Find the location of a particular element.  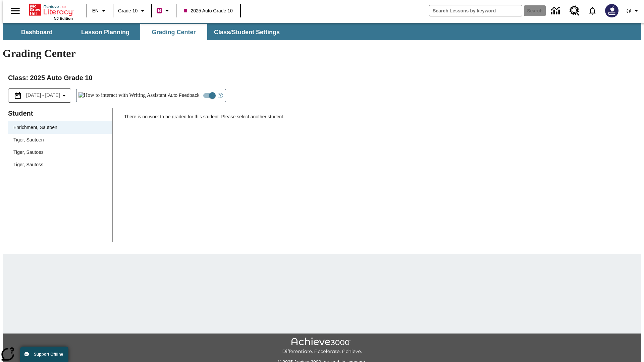

a: Resource Center, Will open in new tab is located at coordinates (574, 11).